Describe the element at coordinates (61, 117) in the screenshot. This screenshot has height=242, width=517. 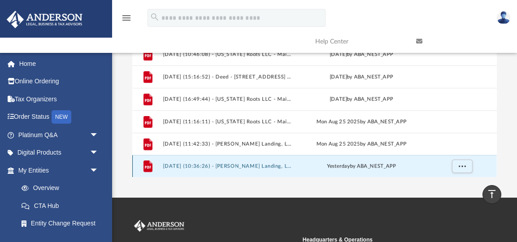
I see `div: NEW` at that location.